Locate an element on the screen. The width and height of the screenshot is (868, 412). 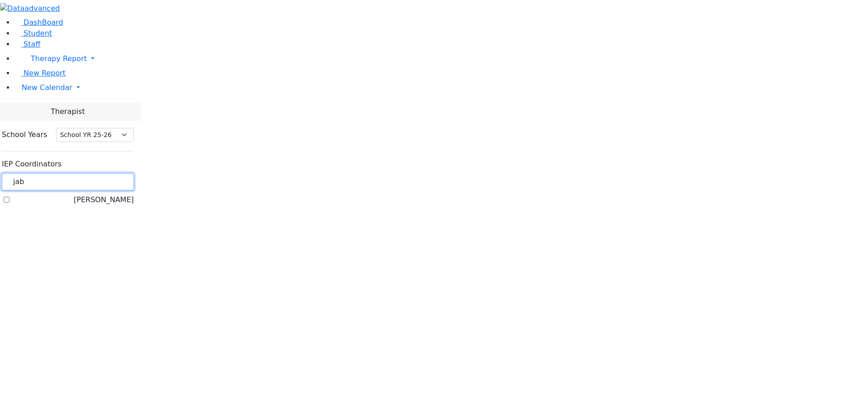
a: Student is located at coordinates (33, 33).